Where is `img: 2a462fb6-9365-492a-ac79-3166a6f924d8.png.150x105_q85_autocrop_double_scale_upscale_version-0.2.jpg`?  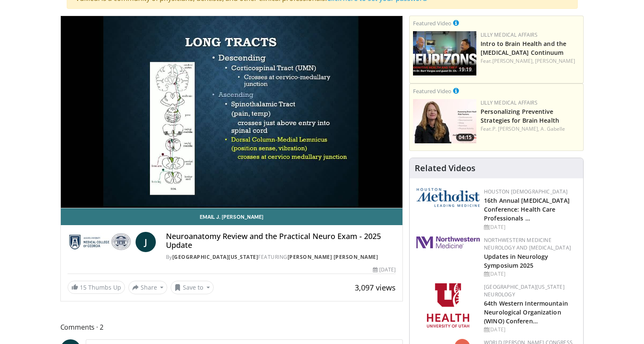
img: 2a462fb6-9365-492a-ac79-3166a6f924d8.png.150x105_q85_autocrop_double_scale_upscale_version-0.2.jpg is located at coordinates (448, 243).